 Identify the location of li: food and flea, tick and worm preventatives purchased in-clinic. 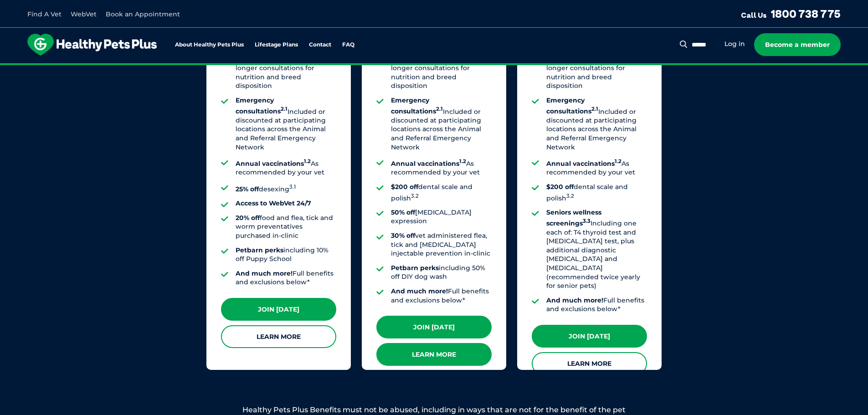
(286, 227).